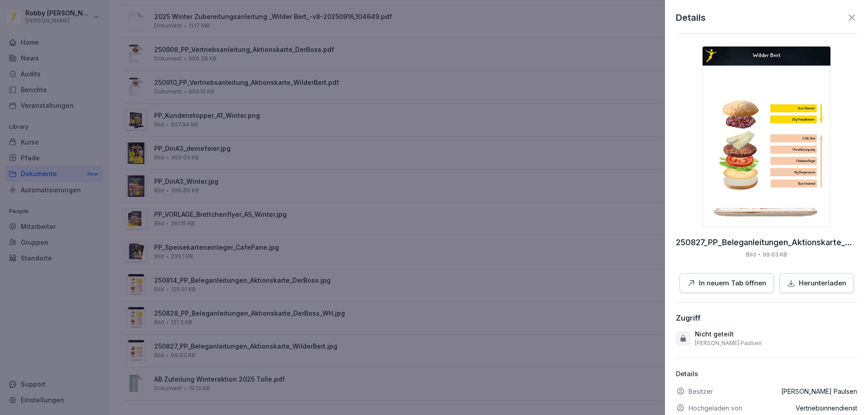 This screenshot has width=868, height=415. Describe the element at coordinates (766, 137) in the screenshot. I see `a: thumbnail` at that location.